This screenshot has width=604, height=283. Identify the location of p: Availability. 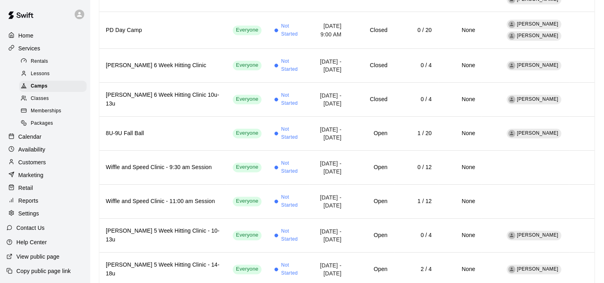
(32, 149).